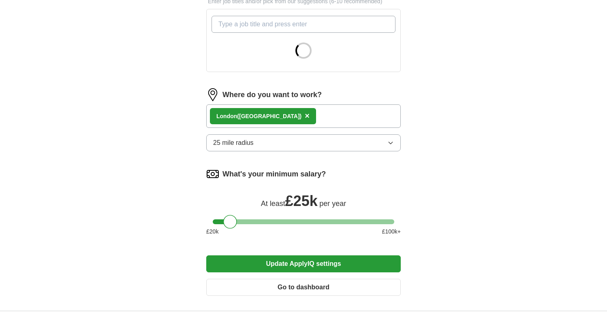 The height and width of the screenshot is (312, 607). What do you see at coordinates (303, 24) in the screenshot?
I see `input: Type a job title and press enter` at bounding box center [303, 24].